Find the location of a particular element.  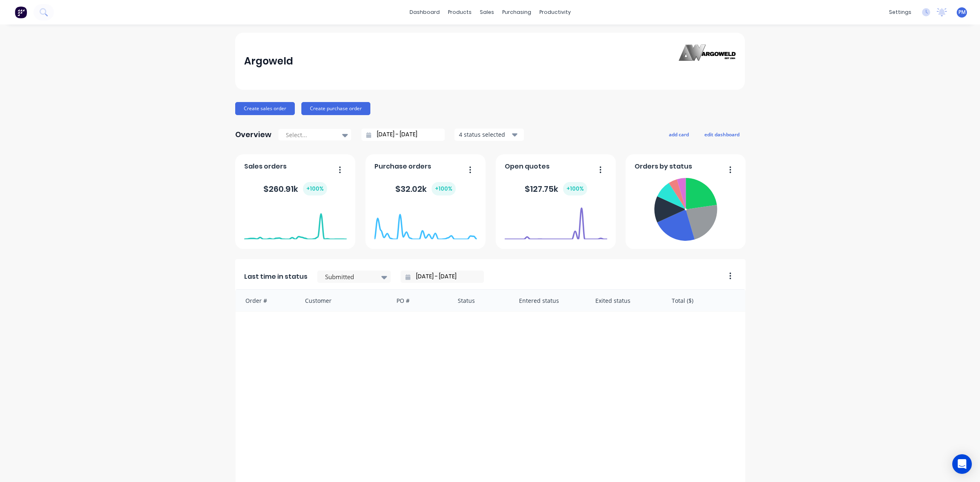

div: 4 status selected is located at coordinates (485, 134).